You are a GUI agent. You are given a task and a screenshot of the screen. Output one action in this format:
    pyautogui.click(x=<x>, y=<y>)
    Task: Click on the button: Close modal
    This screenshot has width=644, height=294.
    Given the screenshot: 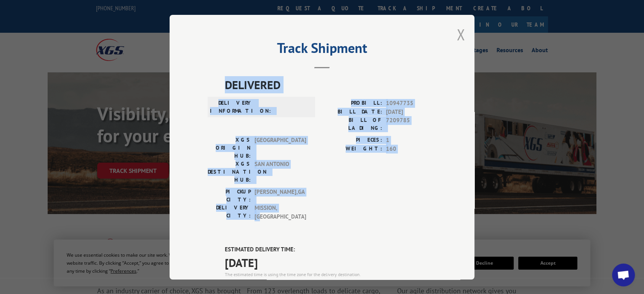 What is the action you would take?
    pyautogui.click(x=461, y=34)
    